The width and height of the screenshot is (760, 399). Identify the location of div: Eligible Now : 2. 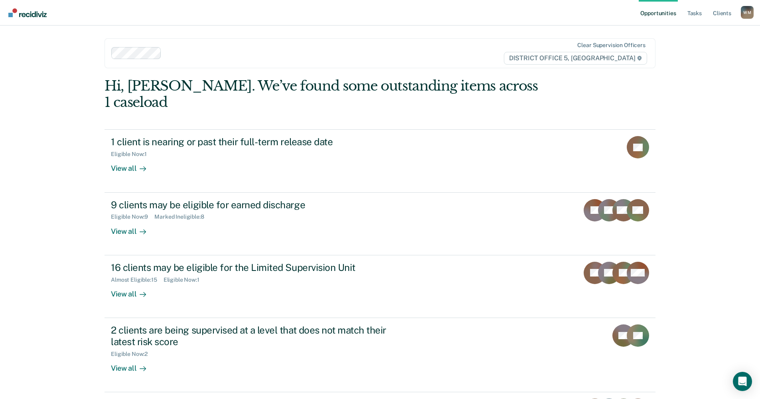
(132, 354).